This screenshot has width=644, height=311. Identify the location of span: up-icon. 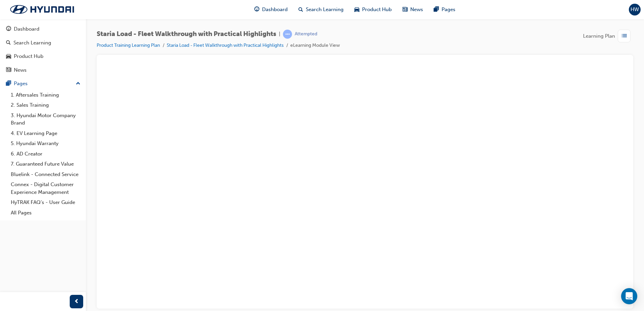
(78, 84).